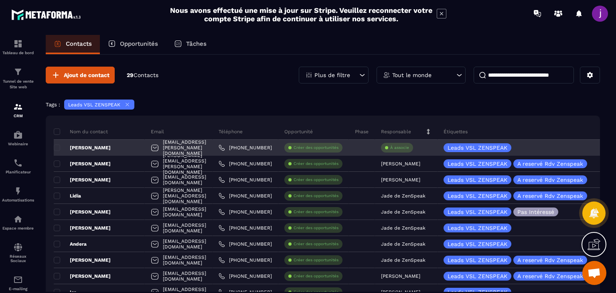 Image resolution: width=616 pixels, height=293 pixels. What do you see at coordinates (146, 75) in the screenshot?
I see `span: Contacts` at bounding box center [146, 75].